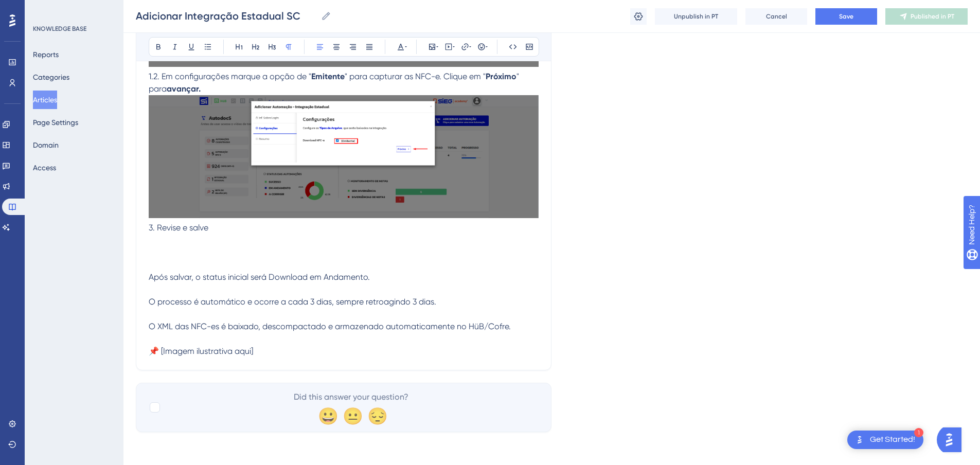  Describe the element at coordinates (45, 100) in the screenshot. I see `button: Articles` at that location.